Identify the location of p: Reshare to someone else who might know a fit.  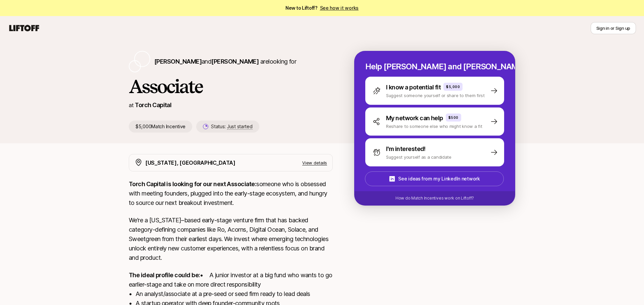
(434, 126).